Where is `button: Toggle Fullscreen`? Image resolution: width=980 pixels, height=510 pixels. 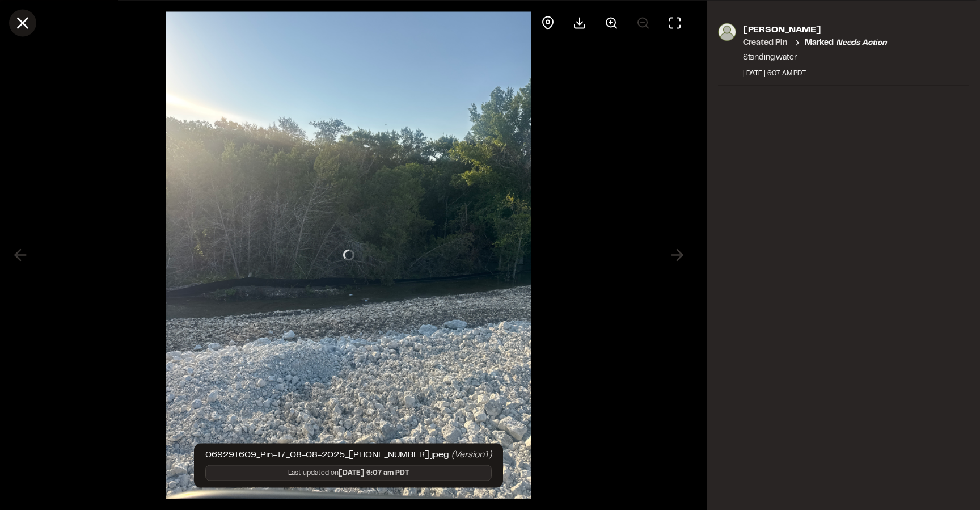
button: Toggle Fullscreen is located at coordinates (675, 23).